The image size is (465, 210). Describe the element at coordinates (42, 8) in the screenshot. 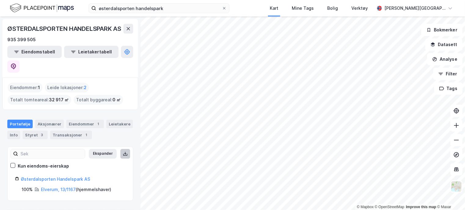

I see `img: logo.f888ab2527a4732fd821a326f86c7f29.svg` at that location.